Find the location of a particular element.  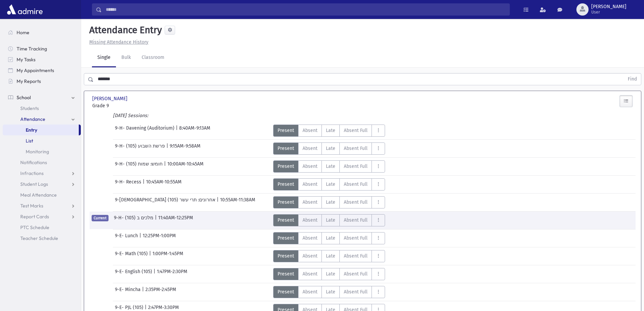

a: Infractions is located at coordinates (41, 173).